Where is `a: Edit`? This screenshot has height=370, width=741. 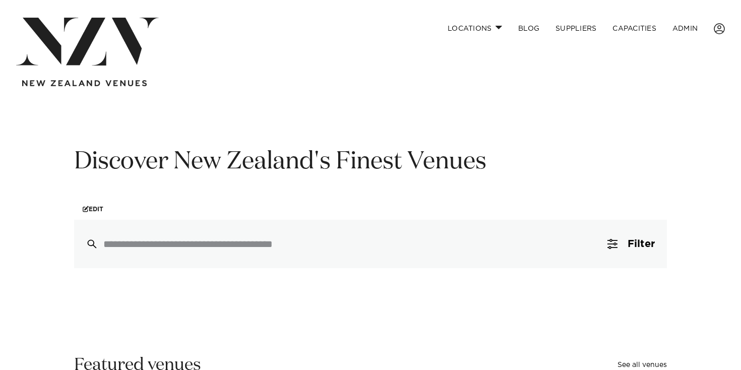 a: Edit is located at coordinates (93, 209).